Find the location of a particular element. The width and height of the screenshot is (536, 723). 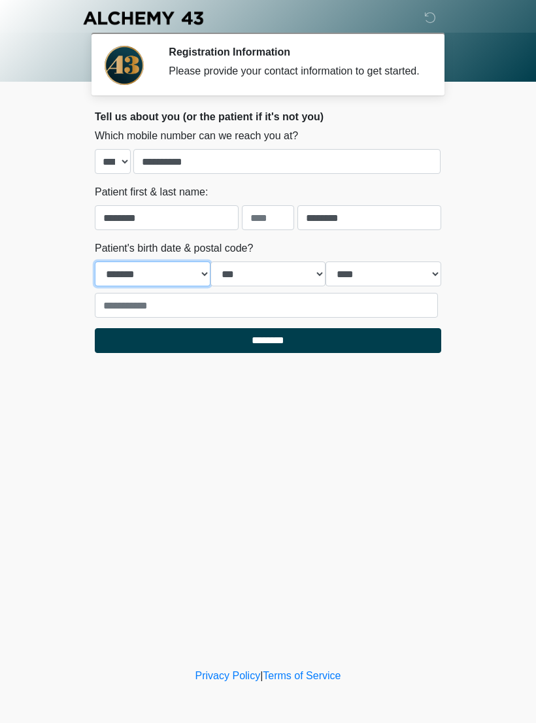

a: Privacy Policy is located at coordinates (228, 675).